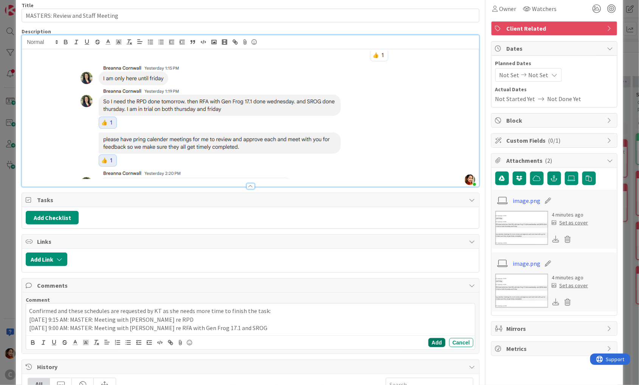  I want to click on span: Owner, so click(508, 9).